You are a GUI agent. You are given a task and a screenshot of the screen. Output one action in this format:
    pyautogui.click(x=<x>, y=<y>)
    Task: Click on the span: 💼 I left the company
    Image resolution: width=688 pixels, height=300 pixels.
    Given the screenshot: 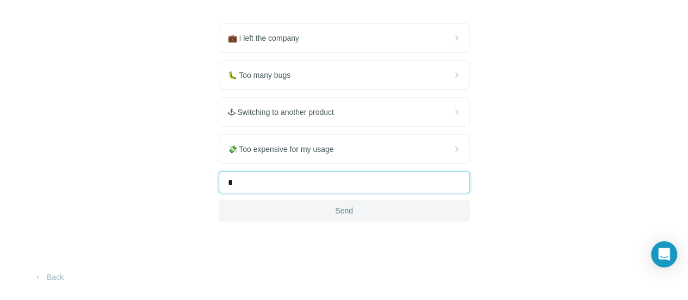 What is the action you would take?
    pyautogui.click(x=267, y=38)
    